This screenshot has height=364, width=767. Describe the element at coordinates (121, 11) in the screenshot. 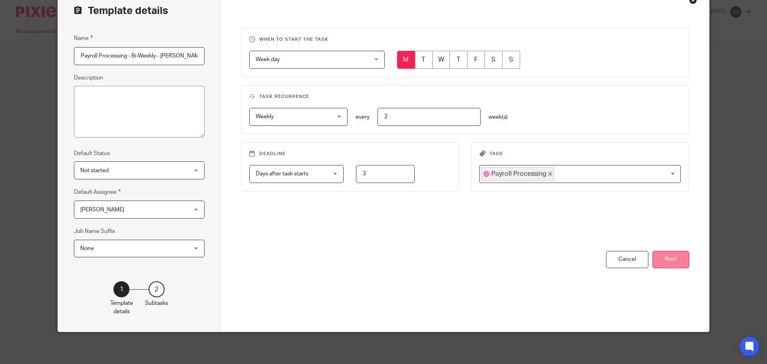

I see `h2: Template details` at that location.